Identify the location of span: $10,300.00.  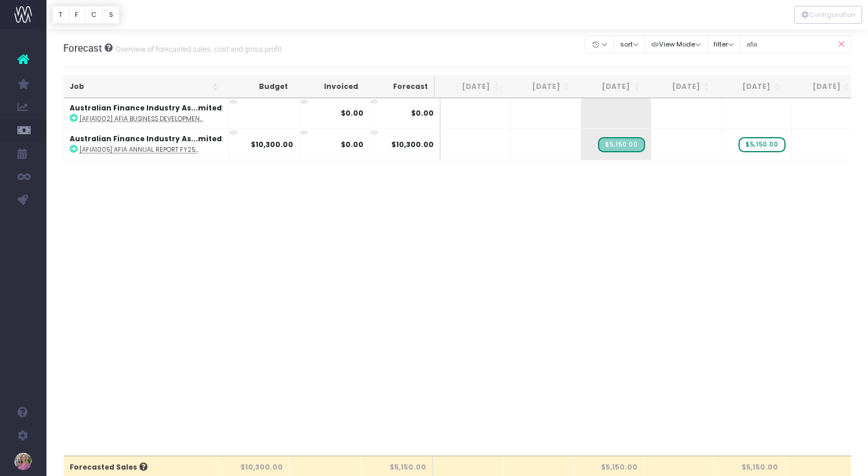
(412, 145).